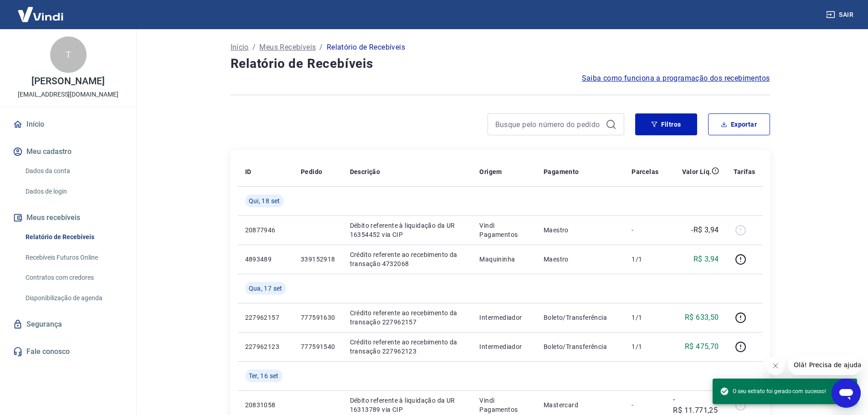 Image resolution: width=868 pixels, height=415 pixels. Describe the element at coordinates (68, 152) in the screenshot. I see `button: Meu cadastro` at that location.